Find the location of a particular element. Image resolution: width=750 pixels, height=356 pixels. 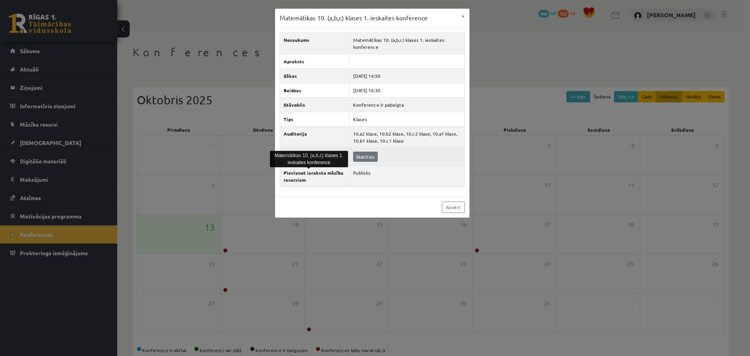

th: Konferences ieraksts is located at coordinates (315, 156).